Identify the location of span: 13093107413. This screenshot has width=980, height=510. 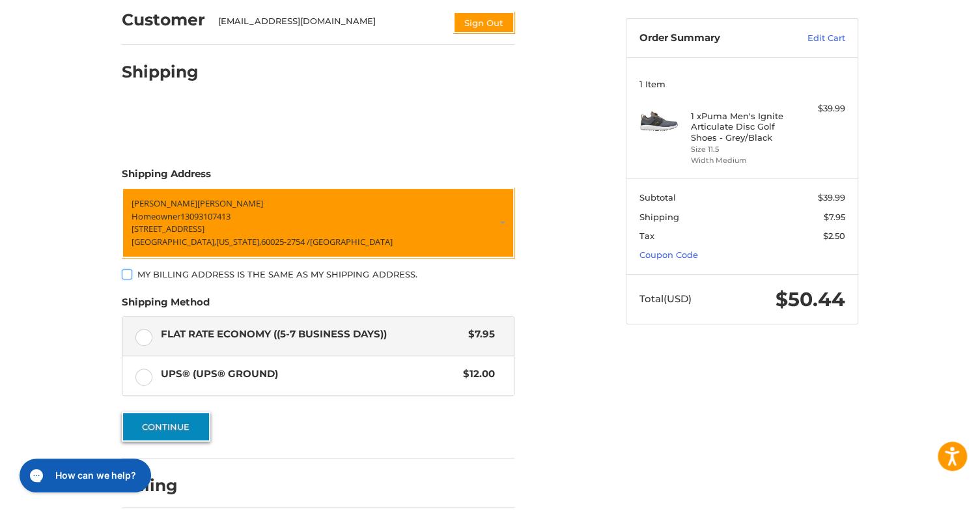
(205, 215).